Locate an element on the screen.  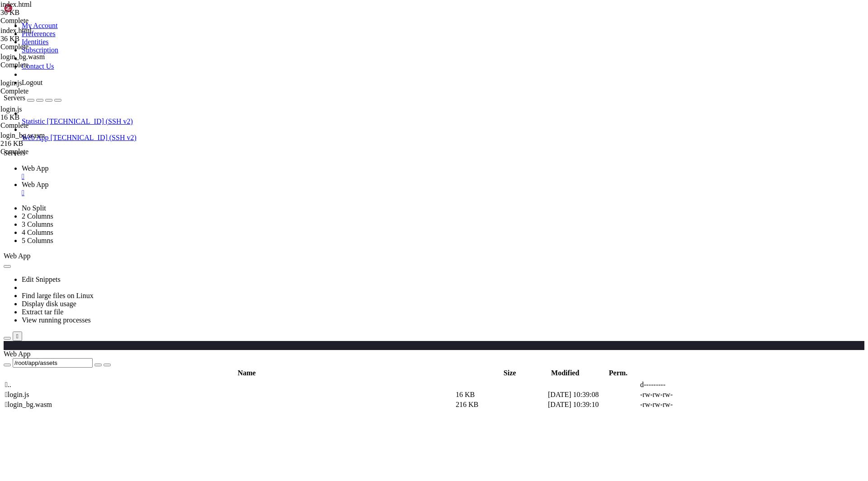
div: 16 KB is located at coordinates (46, 118).